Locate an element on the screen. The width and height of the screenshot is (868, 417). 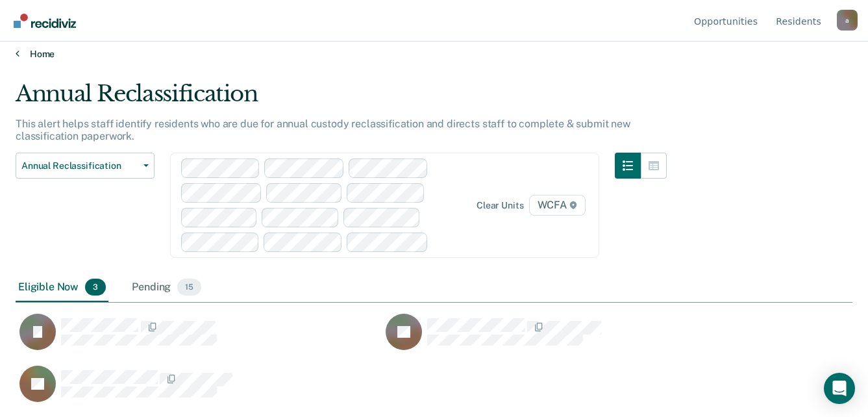
button: Profile dropdown button is located at coordinates (847, 20).